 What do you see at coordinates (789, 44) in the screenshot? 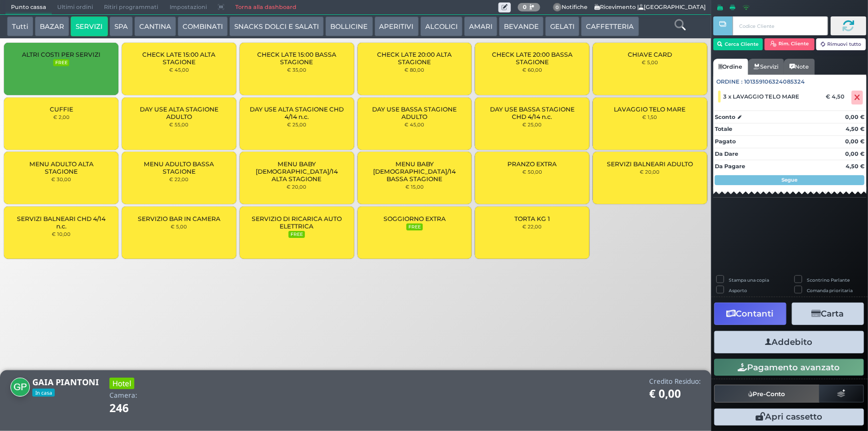
I see `button: Rim. Cliente` at bounding box center [789, 44].